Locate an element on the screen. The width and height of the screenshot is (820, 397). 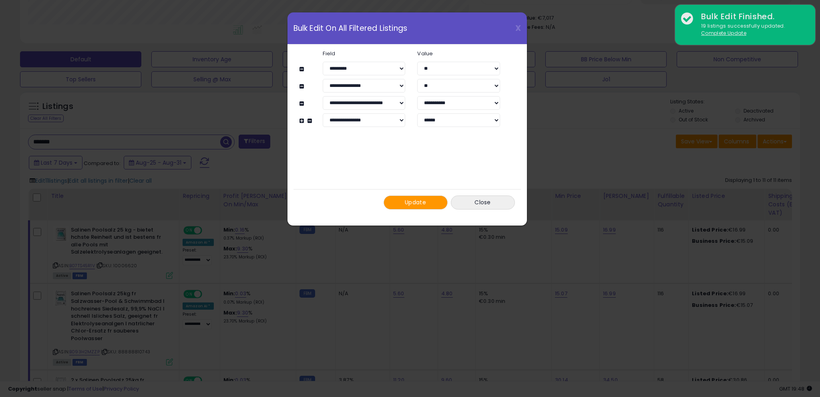
label: Field is located at coordinates (364, 53).